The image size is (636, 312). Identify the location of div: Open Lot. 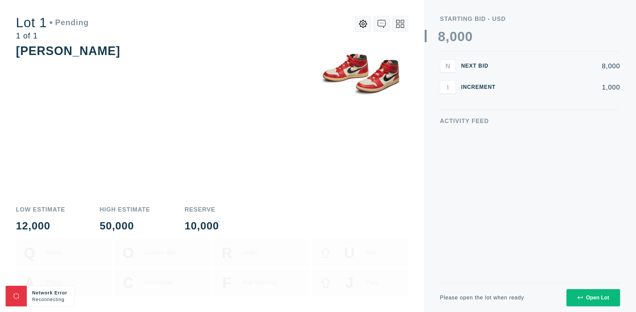
(593, 298).